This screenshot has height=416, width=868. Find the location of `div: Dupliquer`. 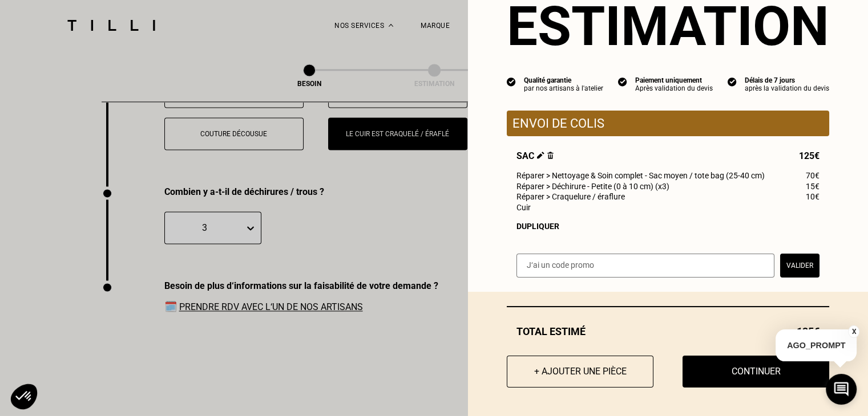

div: Dupliquer is located at coordinates (667, 226).